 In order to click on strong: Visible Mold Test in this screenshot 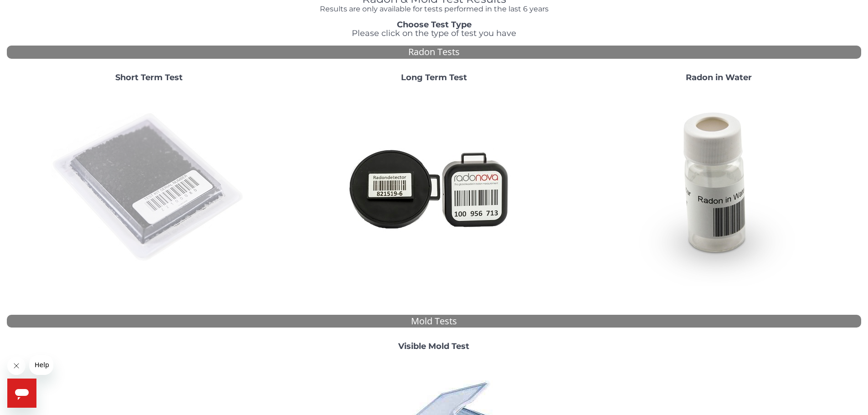, I will do `click(434, 346)`.